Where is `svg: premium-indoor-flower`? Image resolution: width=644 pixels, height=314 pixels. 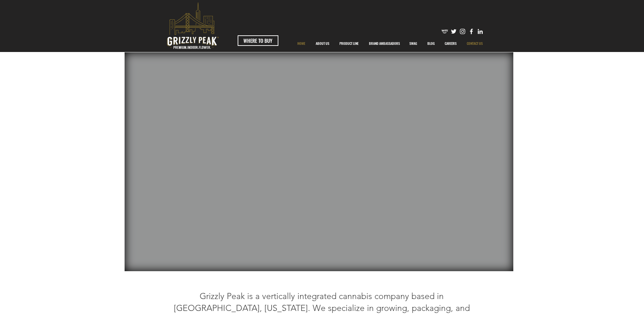 svg: premium-indoor-flower is located at coordinates (193, 25).